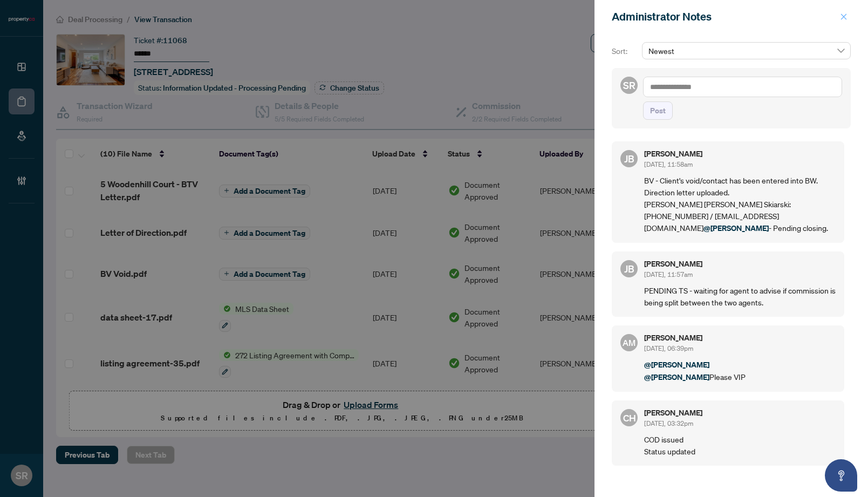 Image resolution: width=868 pixels, height=497 pixels. Describe the element at coordinates (629, 417) in the screenshot. I see `span: CH` at that location.